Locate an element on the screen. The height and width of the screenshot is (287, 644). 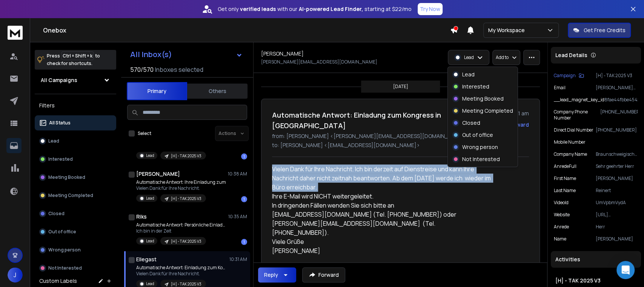
p: Email is located at coordinates (559, 87).